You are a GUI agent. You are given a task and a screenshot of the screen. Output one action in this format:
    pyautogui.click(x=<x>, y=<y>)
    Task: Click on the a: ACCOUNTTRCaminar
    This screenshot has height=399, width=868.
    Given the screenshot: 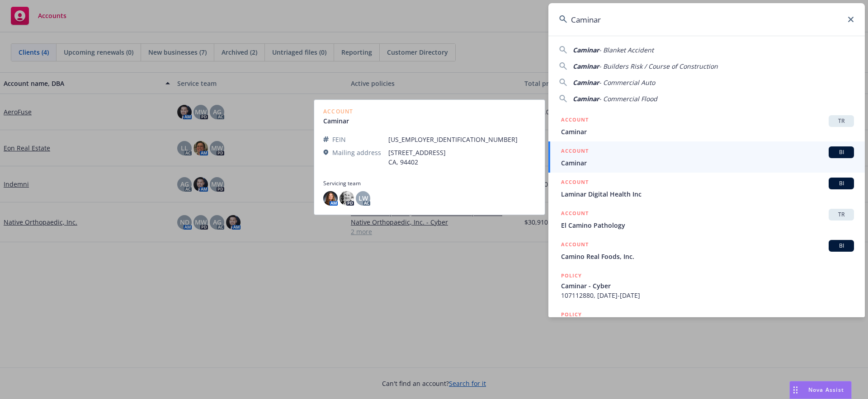 What is the action you would take?
    pyautogui.click(x=707, y=126)
    